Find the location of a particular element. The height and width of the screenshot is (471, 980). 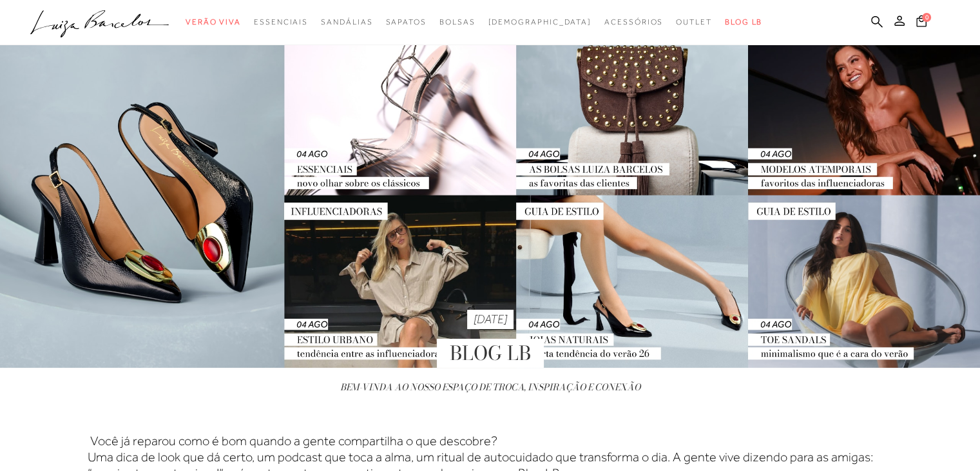

span: BLOG LB is located at coordinates (743, 22).